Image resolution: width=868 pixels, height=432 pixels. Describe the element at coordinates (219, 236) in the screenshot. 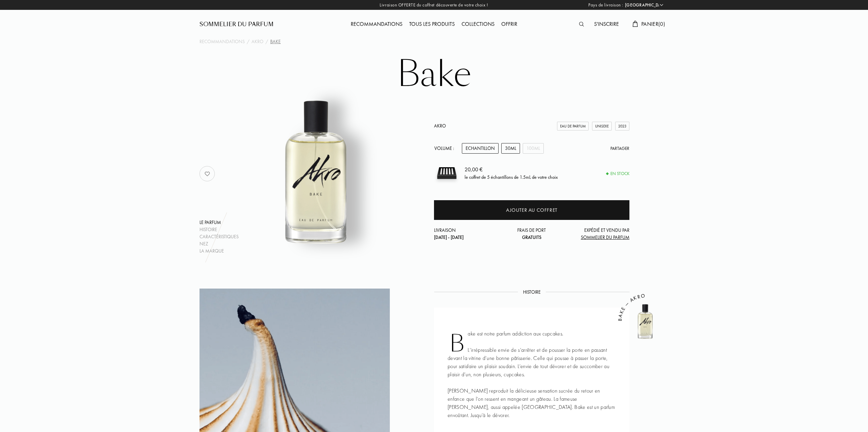

I see `div: Caractéristiques` at that location.